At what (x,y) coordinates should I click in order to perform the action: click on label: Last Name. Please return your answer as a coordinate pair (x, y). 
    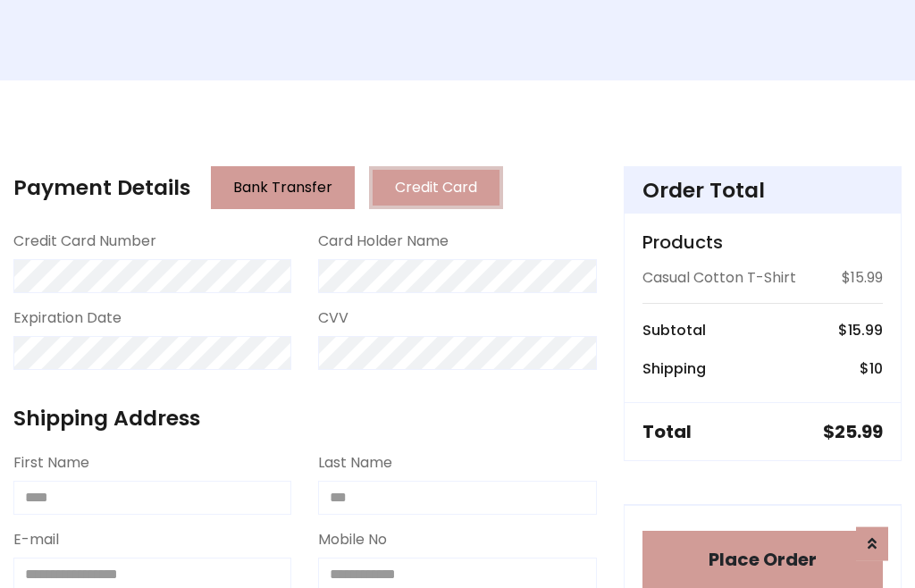
    Looking at the image, I should click on (355, 462).